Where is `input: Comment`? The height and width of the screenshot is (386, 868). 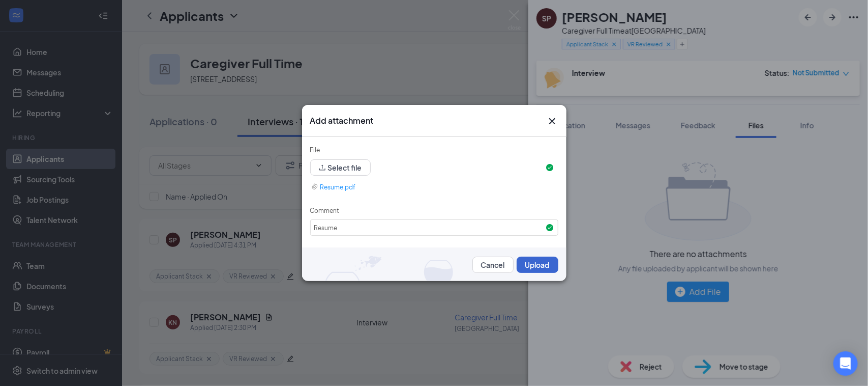
input: Comment is located at coordinates (434, 228).